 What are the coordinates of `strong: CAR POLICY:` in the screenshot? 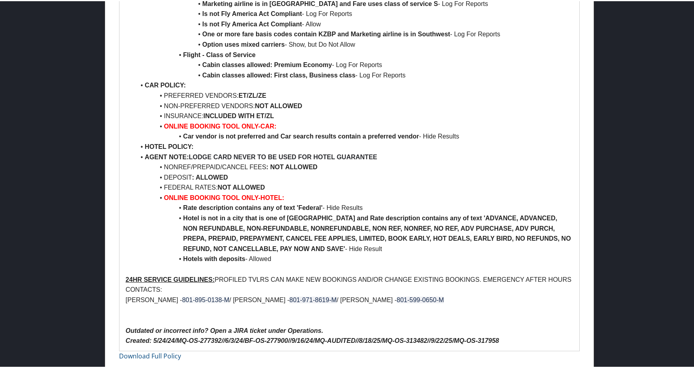 It's located at (165, 84).